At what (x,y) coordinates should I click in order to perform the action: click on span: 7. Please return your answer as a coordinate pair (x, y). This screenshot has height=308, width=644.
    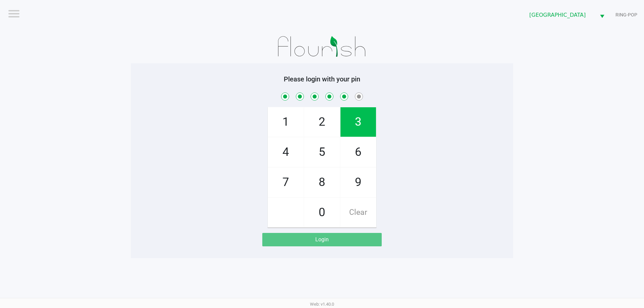
    Looking at the image, I should click on (286, 182).